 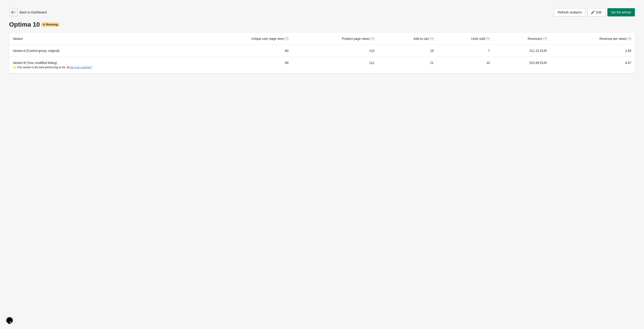 What do you see at coordinates (596, 12) in the screenshot?
I see `button: Edit` at bounding box center [596, 12].